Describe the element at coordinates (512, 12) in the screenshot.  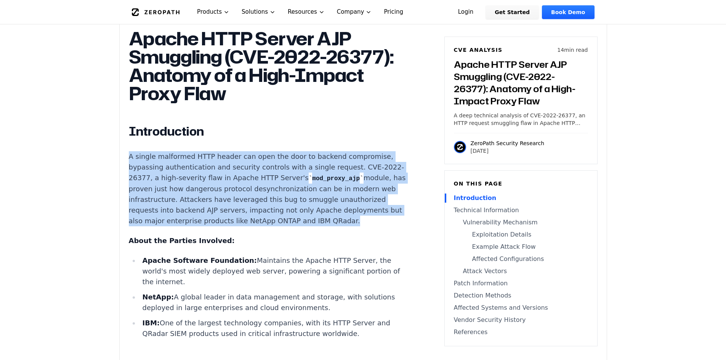
I see `a: Get Started` at that location.